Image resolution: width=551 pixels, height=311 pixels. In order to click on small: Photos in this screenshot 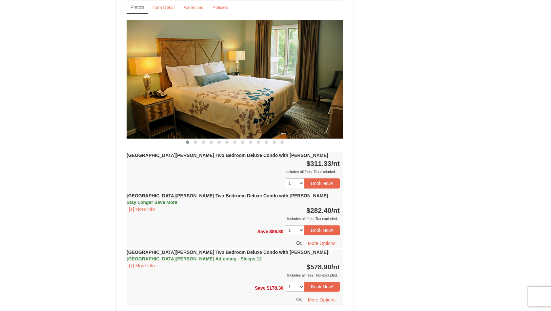, I will do `click(137, 7)`.